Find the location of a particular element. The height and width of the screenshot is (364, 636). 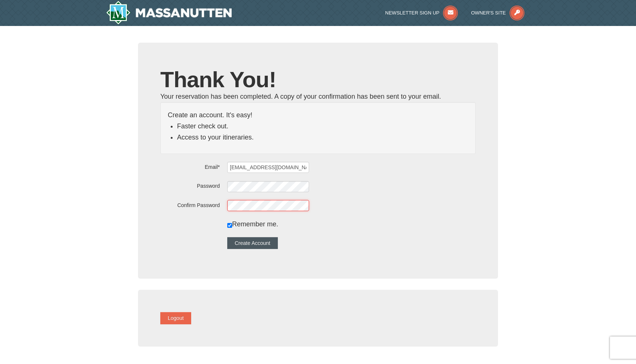

a: Newsletter Sign Up is located at coordinates (422, 13).